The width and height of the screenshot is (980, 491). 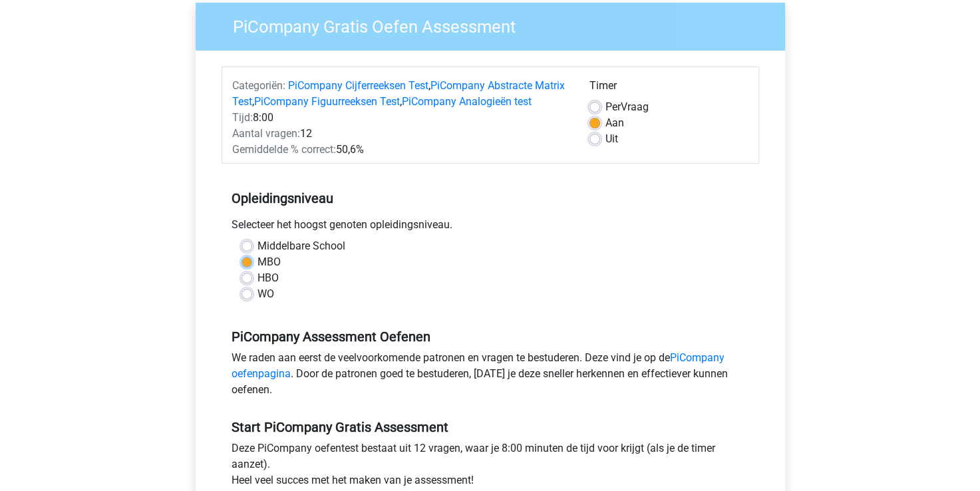 What do you see at coordinates (490, 228) in the screenshot?
I see `div: Selecteer het hoogst genoten opleidingsniveau.` at bounding box center [490, 228].